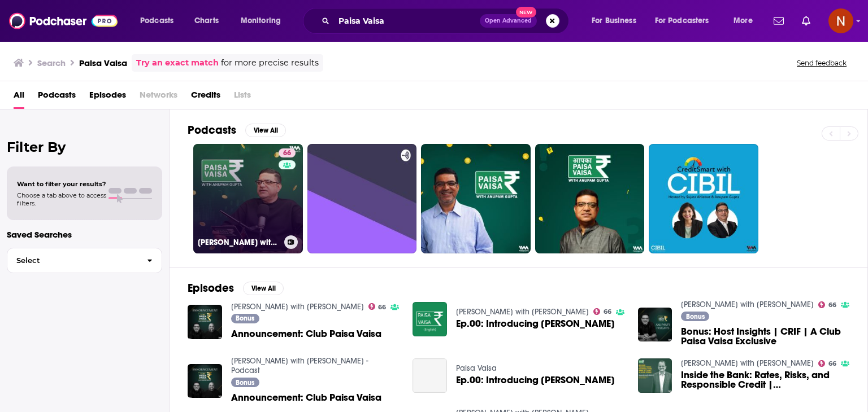 This screenshot has width=868, height=412. What do you see at coordinates (407, 21) in the screenshot?
I see `input: Search podcasts, credits, & more...` at bounding box center [407, 21].